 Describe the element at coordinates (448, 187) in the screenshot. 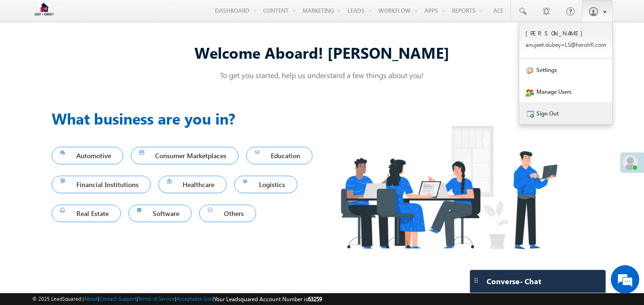

I see `img: Industry.png` at that location.